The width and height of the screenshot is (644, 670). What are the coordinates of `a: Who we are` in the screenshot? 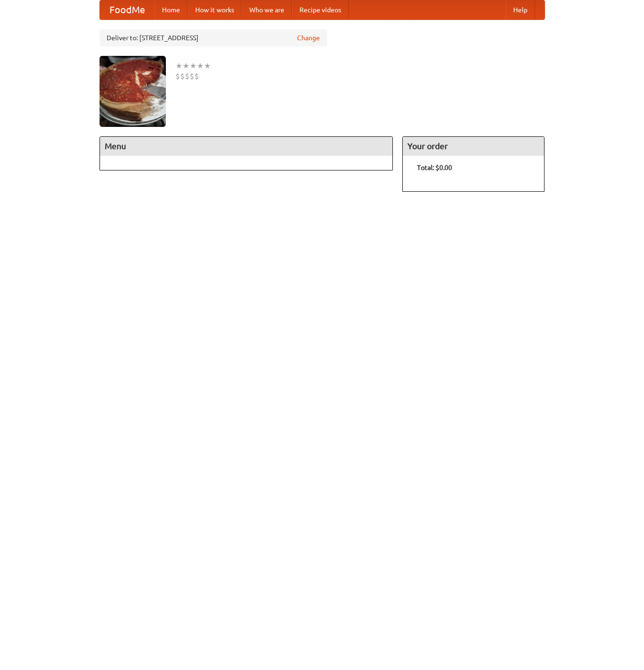 It's located at (267, 10).